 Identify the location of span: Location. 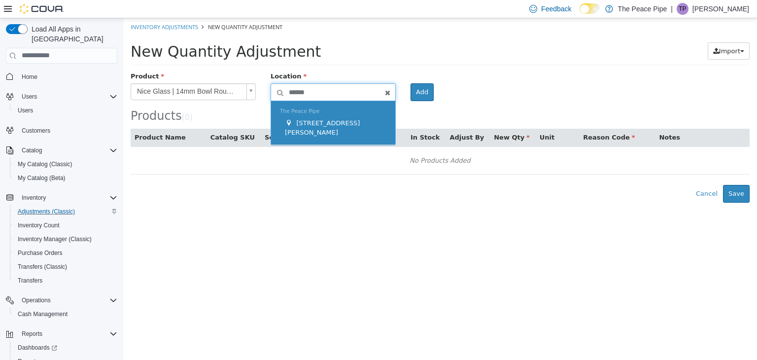
(165, 58).